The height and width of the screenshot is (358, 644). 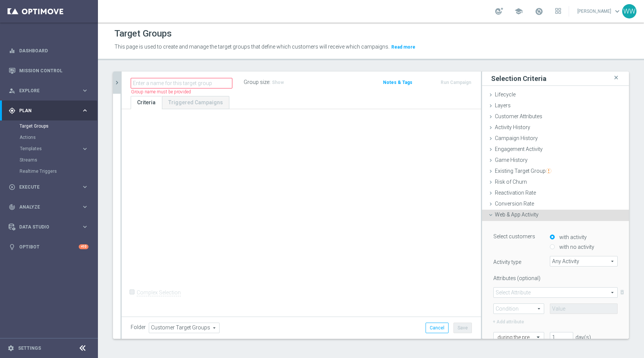 I want to click on div: Optibot, so click(x=48, y=247).